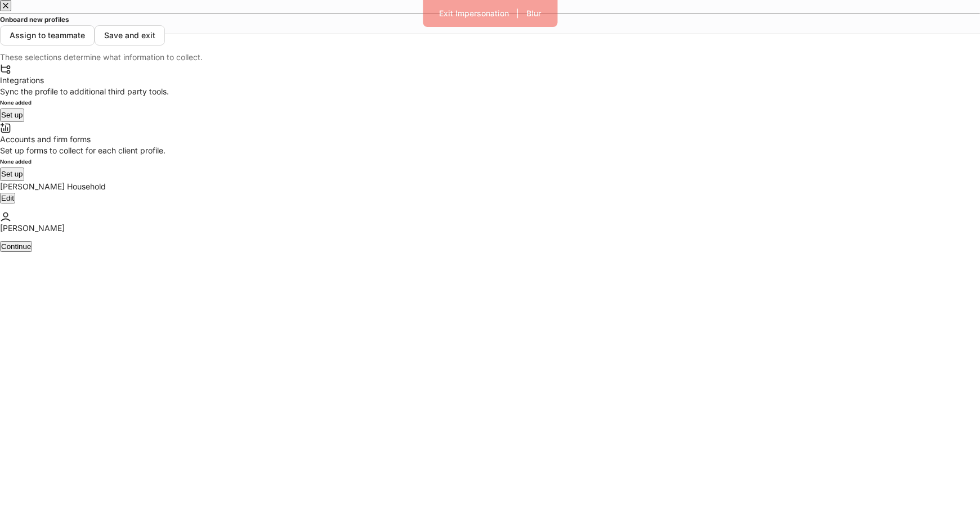  I want to click on div: Blur, so click(533, 14).